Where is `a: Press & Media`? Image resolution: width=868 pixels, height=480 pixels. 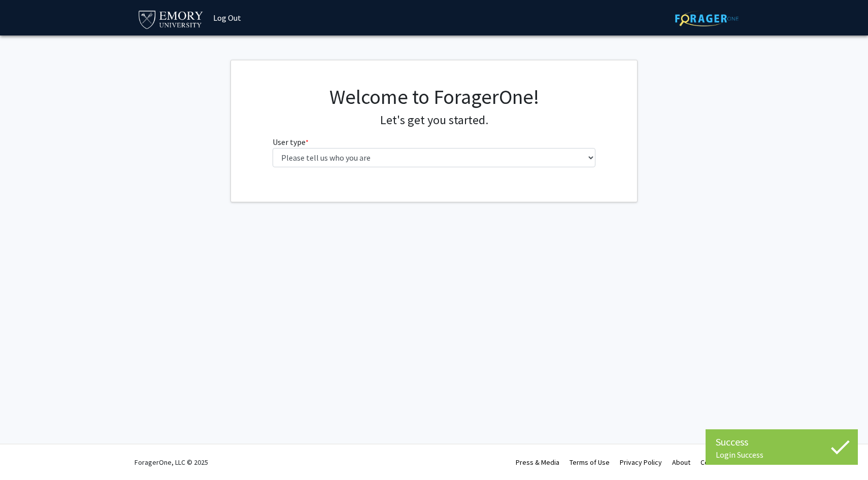
a: Press & Media is located at coordinates (538, 463).